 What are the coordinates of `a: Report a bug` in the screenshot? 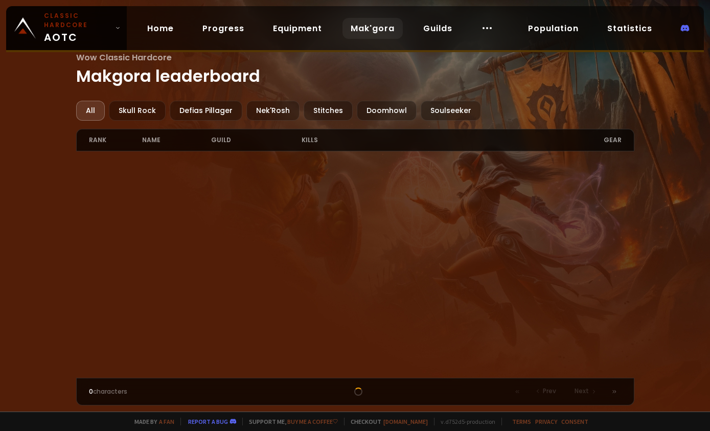 It's located at (208, 421).